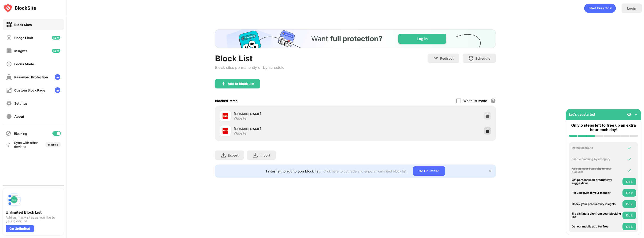 This screenshot has width=644, height=238. Describe the element at coordinates (21, 134) in the screenshot. I see `div: Blocking` at that location.